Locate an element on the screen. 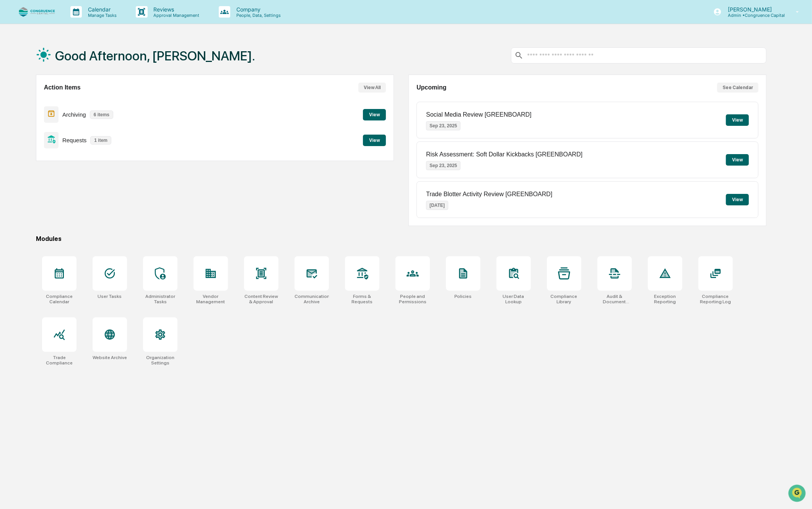 The image size is (812, 509). h2: Action Items is located at coordinates (62, 88).